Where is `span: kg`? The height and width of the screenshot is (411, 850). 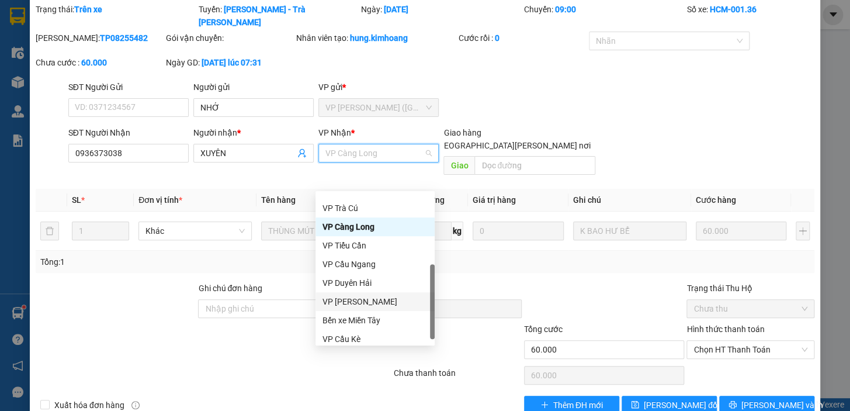
span: kg is located at coordinates (457, 231).